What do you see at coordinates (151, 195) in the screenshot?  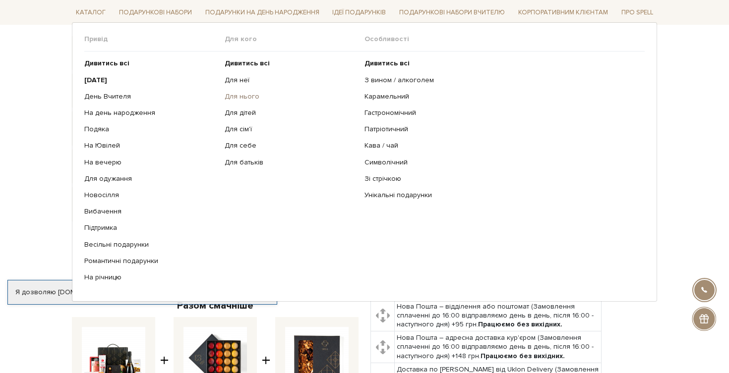 I see `a: Новосілля` at bounding box center [151, 195].